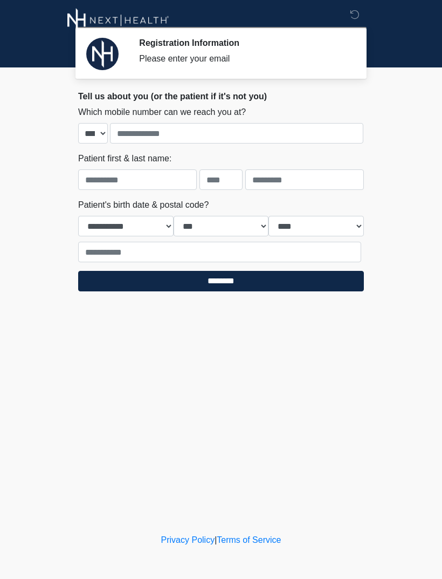 This screenshot has height=579, width=442. What do you see at coordinates (249, 540) in the screenshot?
I see `a: Terms of Service` at bounding box center [249, 540].